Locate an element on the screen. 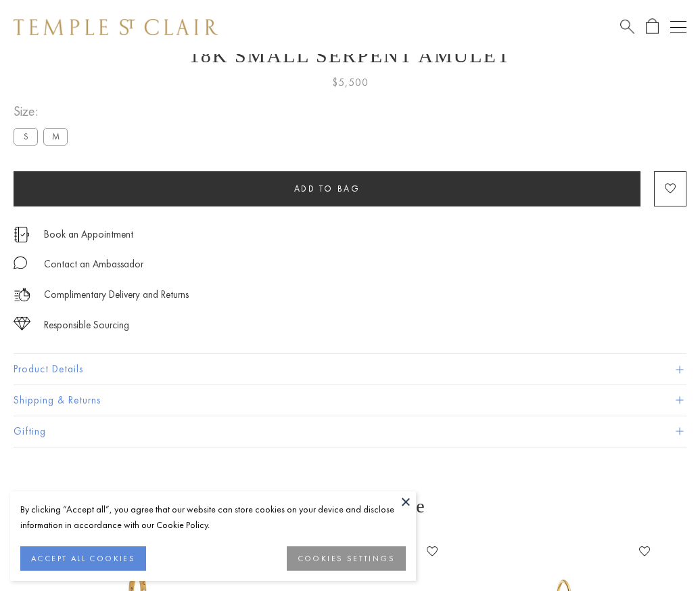  a: Search is located at coordinates (627, 26).